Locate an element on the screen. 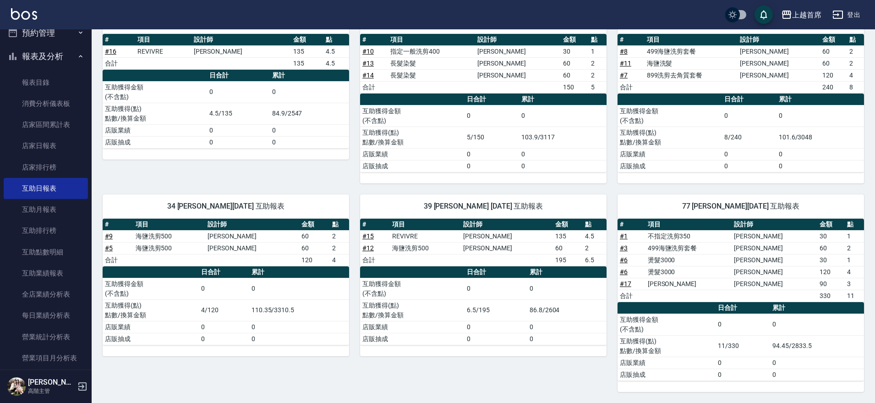 The image size is (875, 403). td: 4.5 is located at coordinates (336, 63).